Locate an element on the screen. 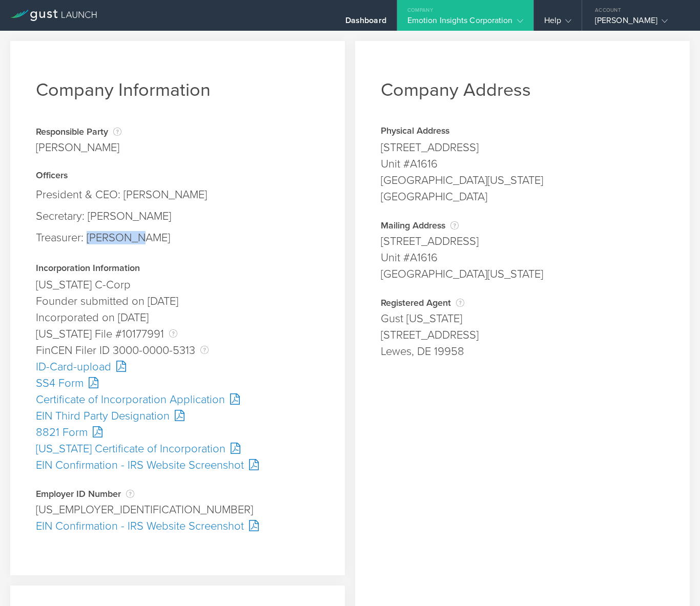  div: Registered Agent is located at coordinates (522, 303).